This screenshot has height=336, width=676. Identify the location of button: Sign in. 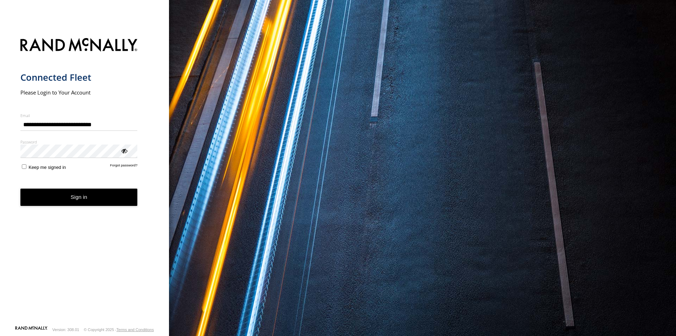
(79, 197).